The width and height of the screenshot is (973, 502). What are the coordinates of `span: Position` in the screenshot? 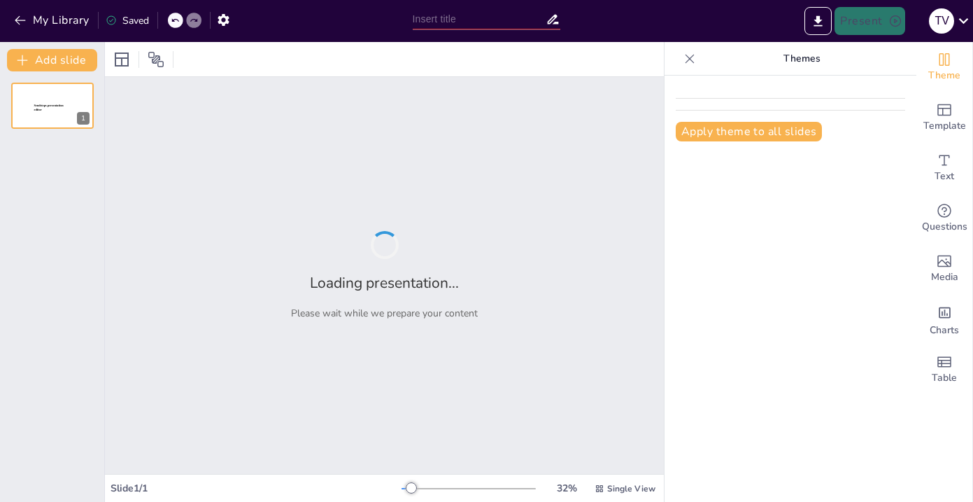 It's located at (156, 59).